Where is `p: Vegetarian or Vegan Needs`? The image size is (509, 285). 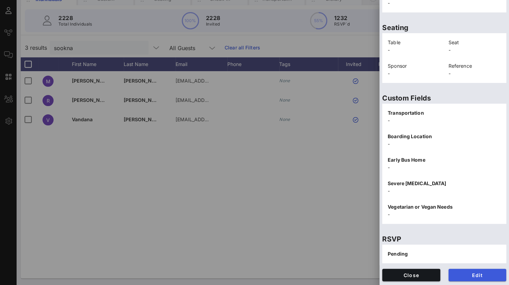
p: Vegetarian or Vegan Needs is located at coordinates (444, 207).